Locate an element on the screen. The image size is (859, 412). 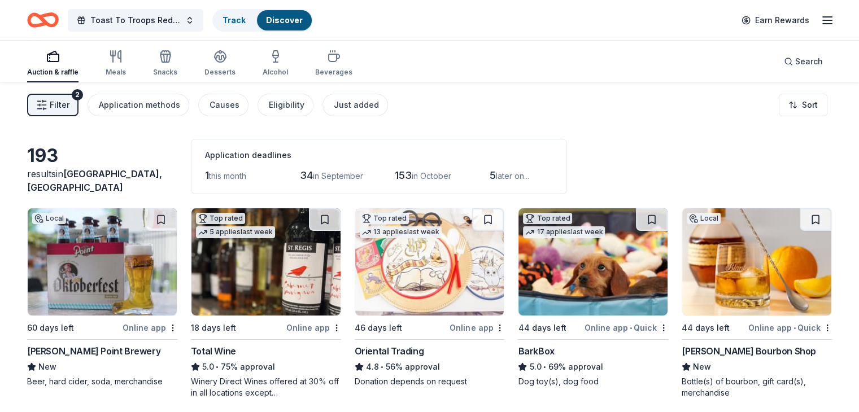
div: Just added is located at coordinates (356, 105).